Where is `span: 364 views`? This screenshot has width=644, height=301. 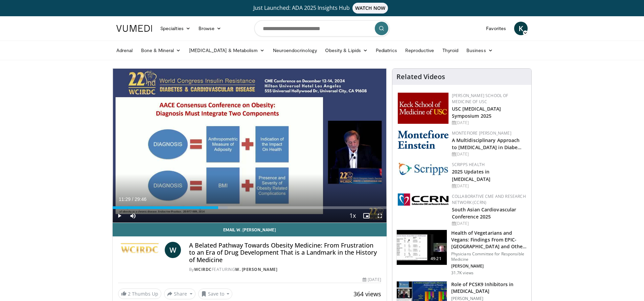
span: 364 views is located at coordinates (367, 294).